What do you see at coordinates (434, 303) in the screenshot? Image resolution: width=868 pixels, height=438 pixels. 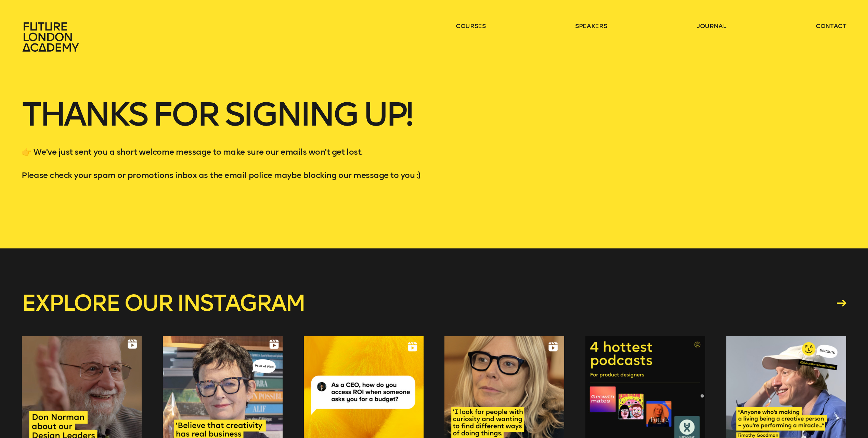 I see `a: Explore our instagram` at bounding box center [434, 303].